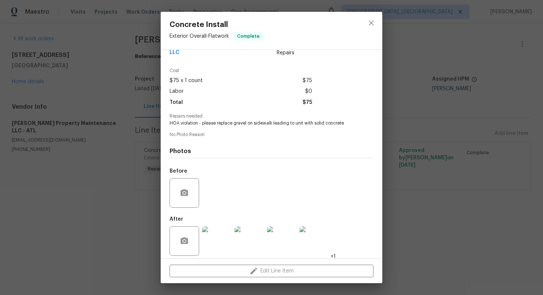  I want to click on span: Concrete Install, so click(216, 25).